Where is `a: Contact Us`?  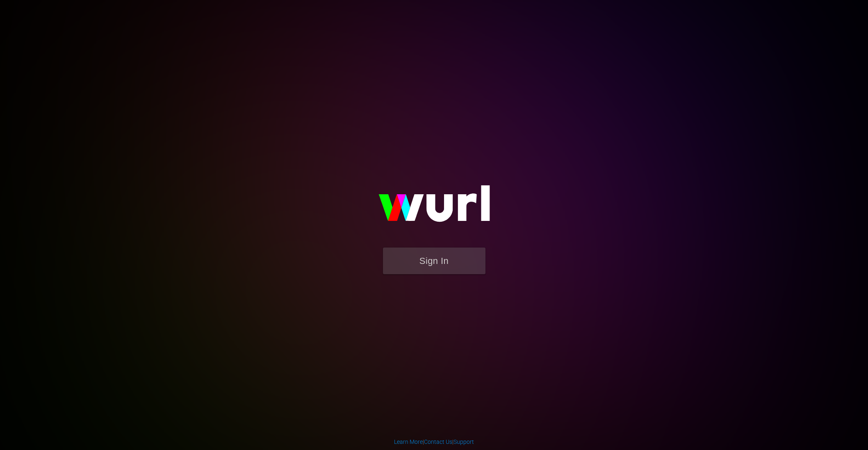
a: Contact Us is located at coordinates (438, 442).